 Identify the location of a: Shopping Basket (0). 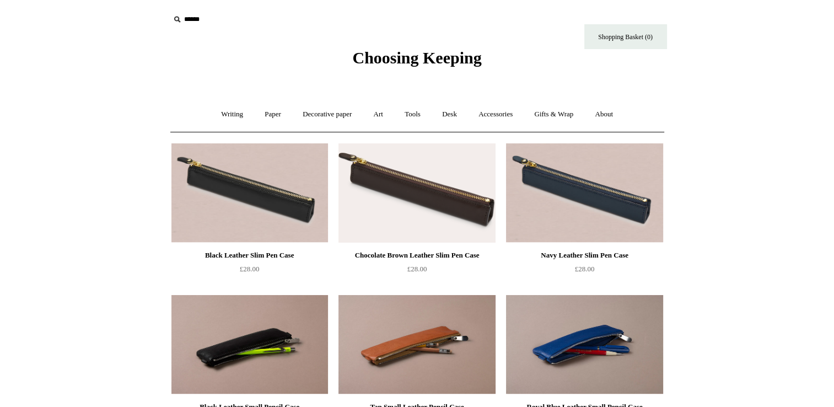
(625, 36).